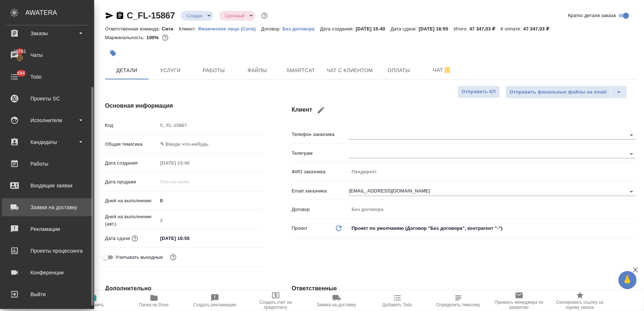 This screenshot has height=311, width=644. I want to click on button: Срочный, so click(235, 15).